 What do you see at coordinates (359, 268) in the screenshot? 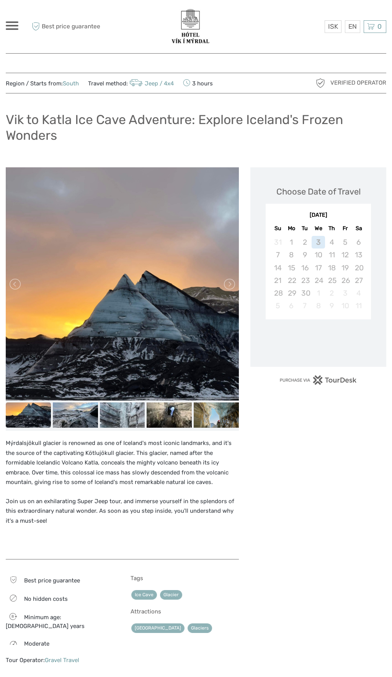
I see `div: Not available Saturday, September 20th, 2025` at bounding box center [359, 268].